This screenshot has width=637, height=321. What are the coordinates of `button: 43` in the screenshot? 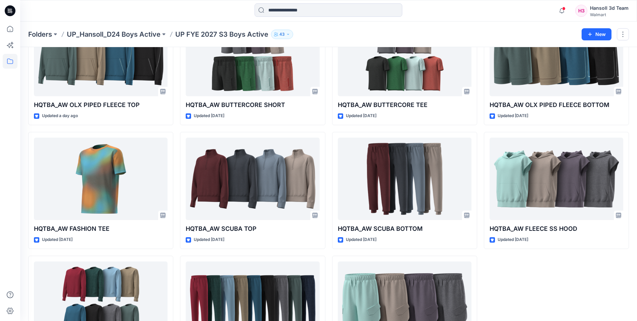 It's located at (282, 34).